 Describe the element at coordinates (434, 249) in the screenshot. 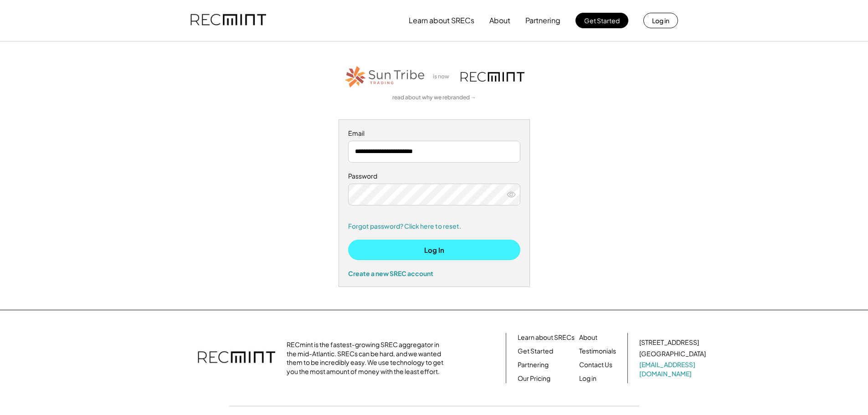

I see `button: Log In` at that location.